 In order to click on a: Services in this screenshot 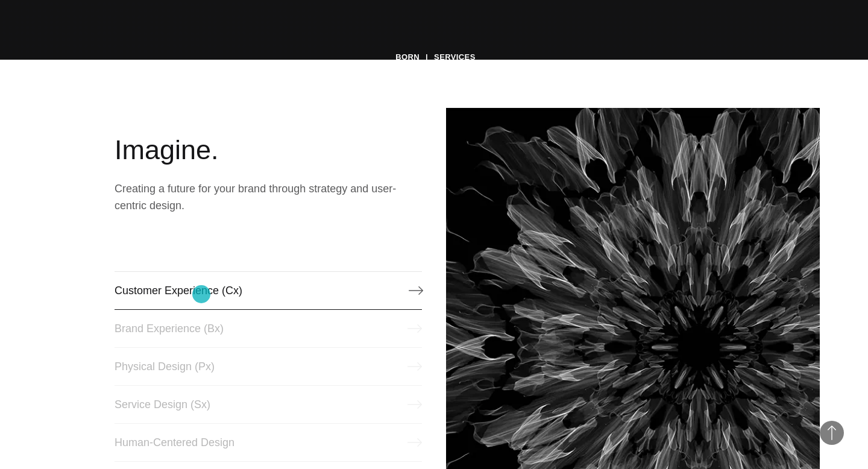, I will do `click(455, 57)`.